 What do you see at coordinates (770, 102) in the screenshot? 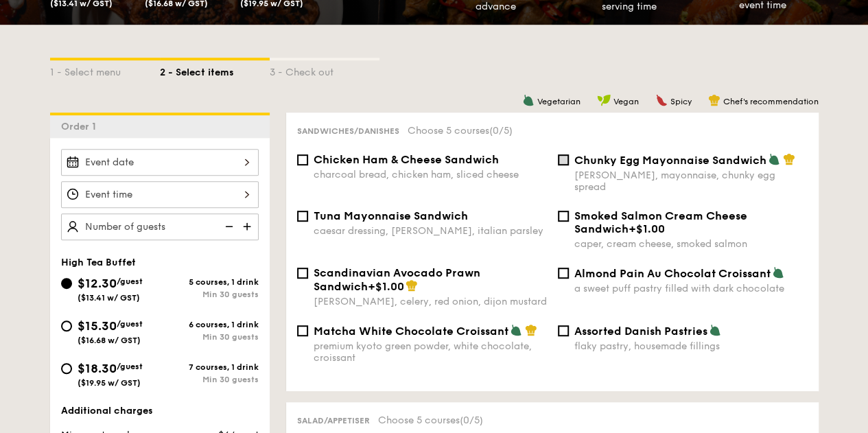
I see `span: Chef's recommendation` at bounding box center [770, 102].